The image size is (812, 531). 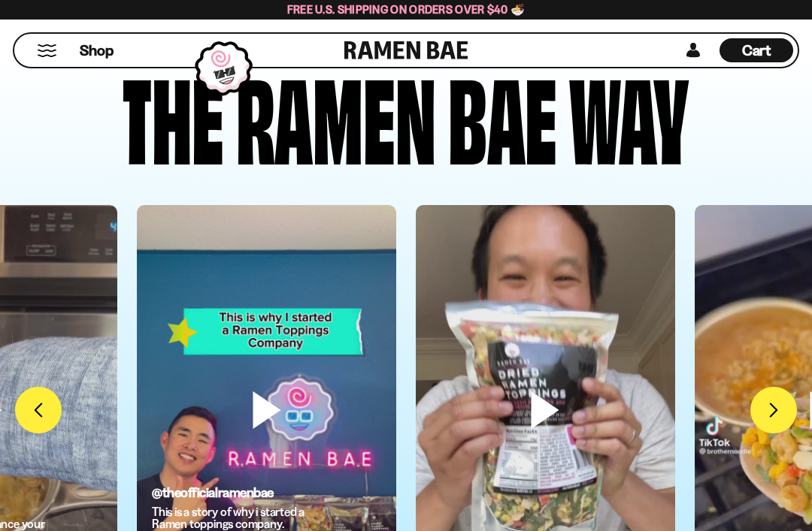 What do you see at coordinates (47, 50) in the screenshot?
I see `button: Mobile Menu Trigger` at bounding box center [47, 50].